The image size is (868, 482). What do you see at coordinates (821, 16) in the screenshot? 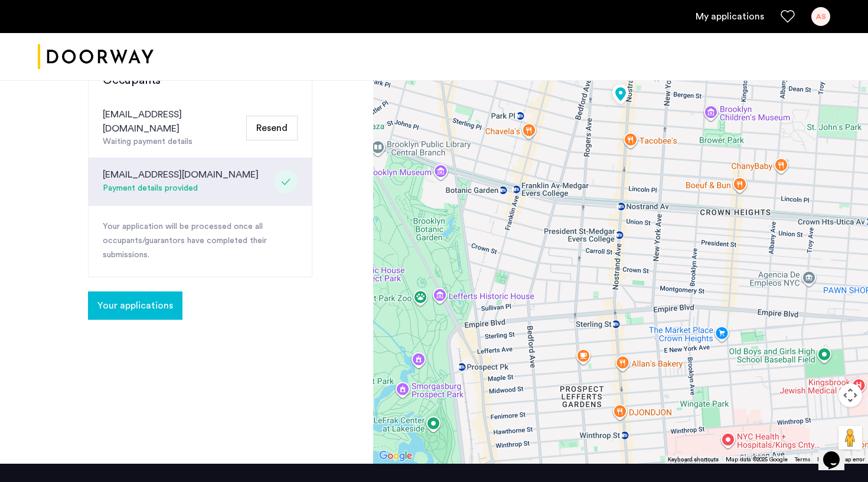
I see `div: AS` at bounding box center [821, 16].